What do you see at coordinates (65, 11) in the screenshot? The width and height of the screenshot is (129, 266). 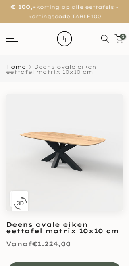 I see `p: korting op alle eettafels - kortingscode TABLE100` at bounding box center [65, 11].